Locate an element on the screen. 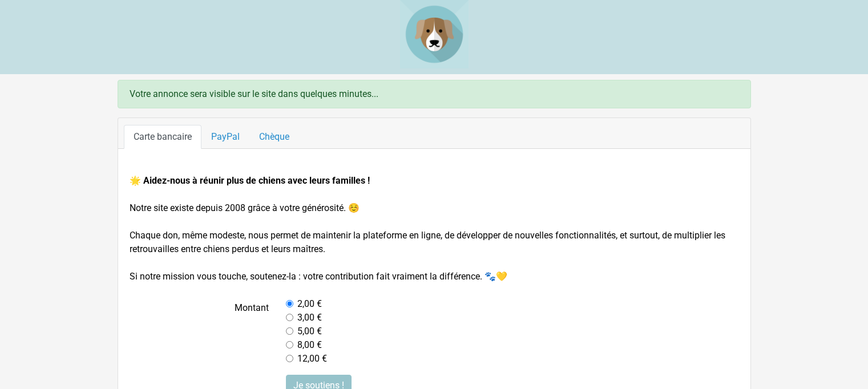 Image resolution: width=868 pixels, height=389 pixels. div: Votre annonce sera visible sur le site dans quelques minutes... is located at coordinates (435, 94).